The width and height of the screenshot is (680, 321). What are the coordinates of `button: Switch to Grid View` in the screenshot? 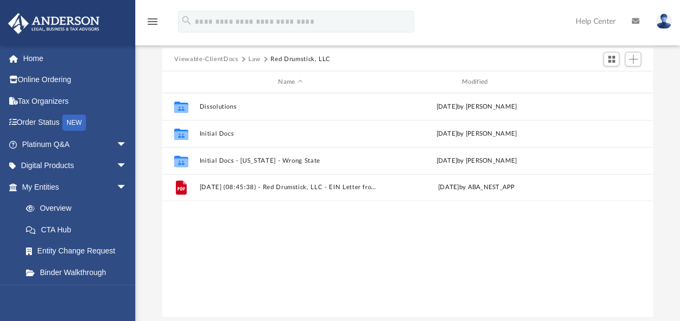 It's located at (611, 59).